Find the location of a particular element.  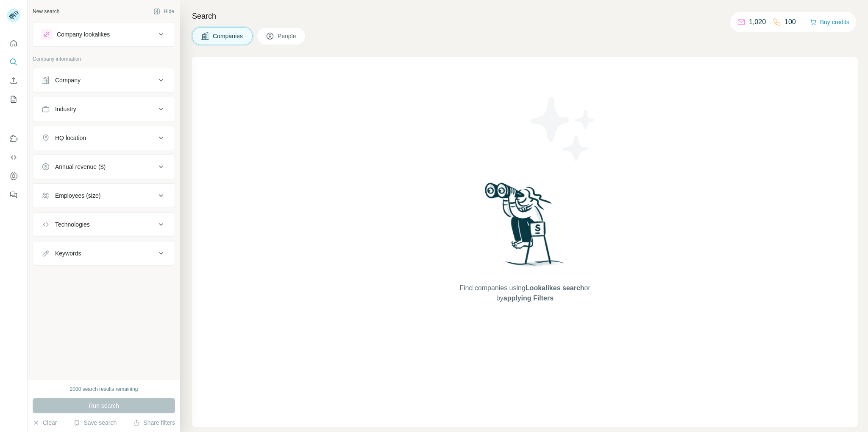

div: Company is located at coordinates (68, 80).